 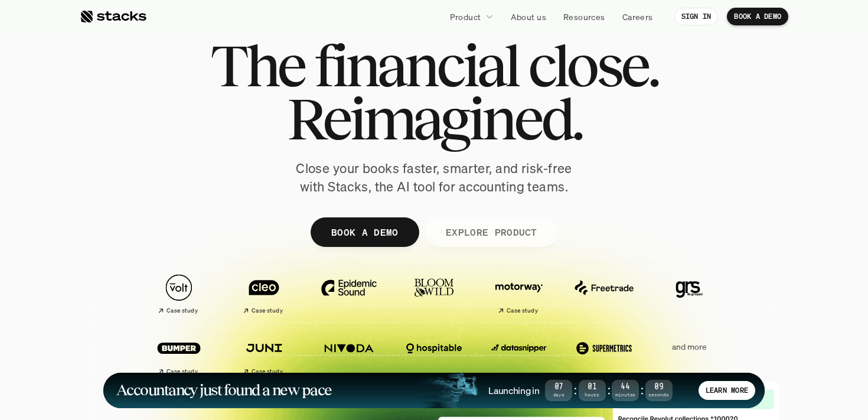 I want to click on h4: Launching in, so click(x=514, y=391).